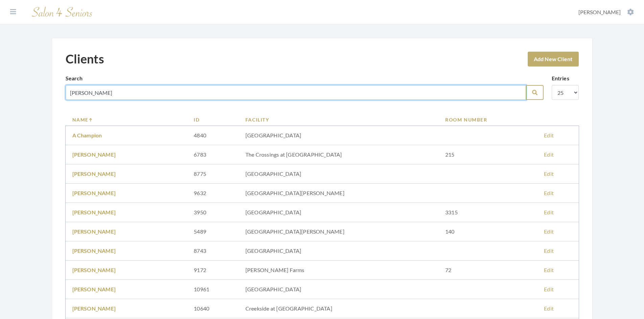 The width and height of the screenshot is (644, 319). I want to click on td: 10961, so click(213, 290).